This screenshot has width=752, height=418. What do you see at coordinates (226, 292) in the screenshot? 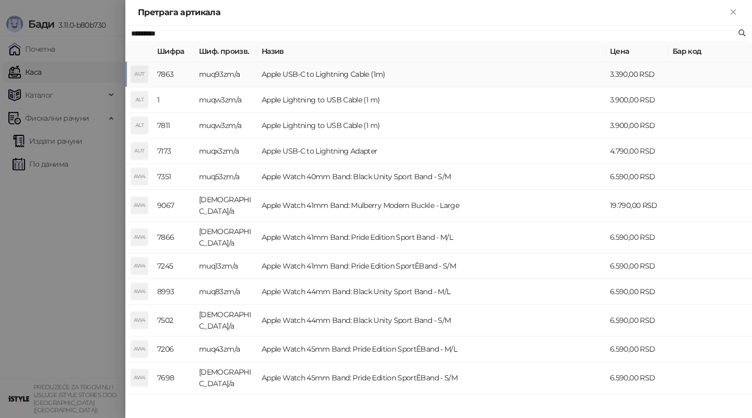
I see `td: muq83zm/a` at bounding box center [226, 292].